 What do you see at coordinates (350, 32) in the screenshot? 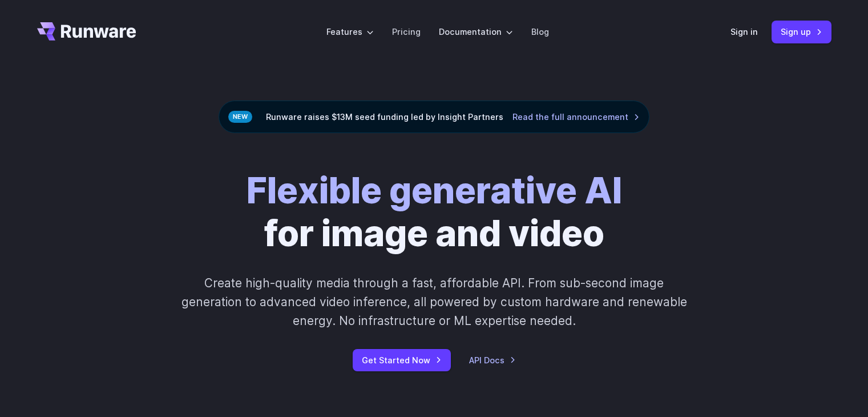
I see `label: Features` at bounding box center [350, 32].